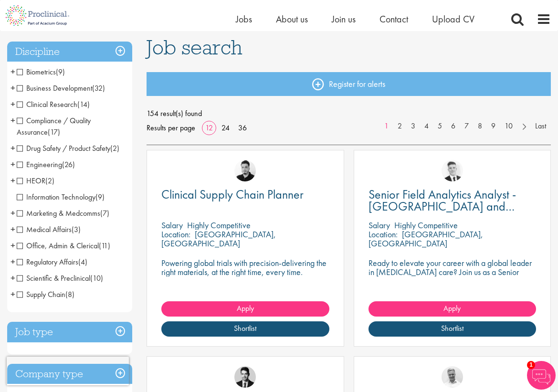 This screenshot has height=392, width=558. What do you see at coordinates (245, 170) in the screenshot?
I see `a: Anderson Maldonado` at bounding box center [245, 170].